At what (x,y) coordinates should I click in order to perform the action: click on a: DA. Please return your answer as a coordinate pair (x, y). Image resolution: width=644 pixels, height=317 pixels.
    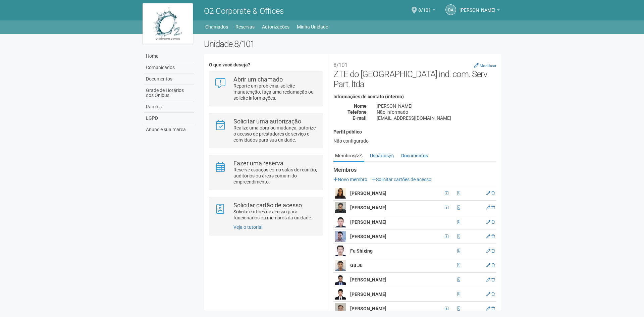
    Looking at the image, I should click on (451, 10).